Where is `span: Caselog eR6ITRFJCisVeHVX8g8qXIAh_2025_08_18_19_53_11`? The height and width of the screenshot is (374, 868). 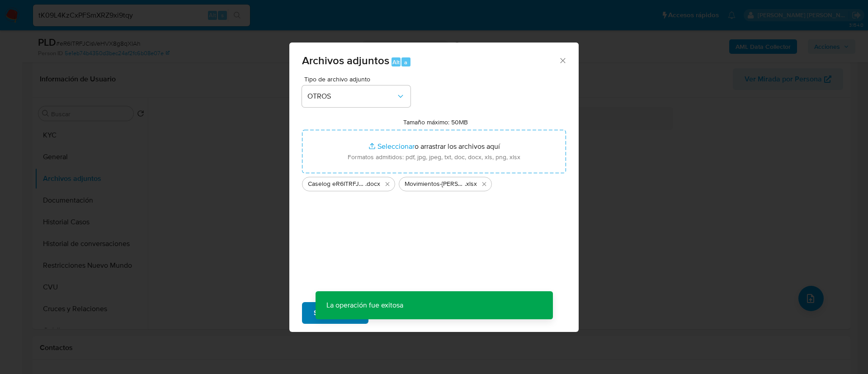
span: Caselog eR6ITRFJCisVeHVX8g8qXIAh_2025_08_18_19_53_11 is located at coordinates (336, 184).